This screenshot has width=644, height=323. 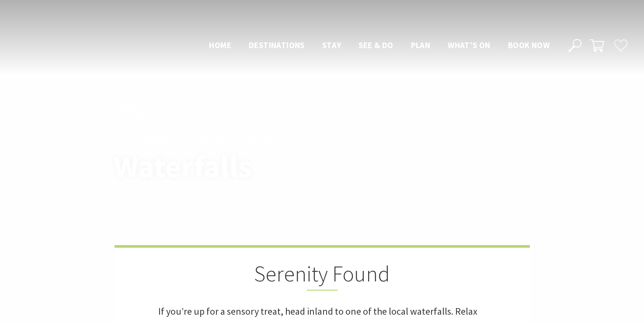 I want to click on span: What’s On, so click(x=469, y=45).